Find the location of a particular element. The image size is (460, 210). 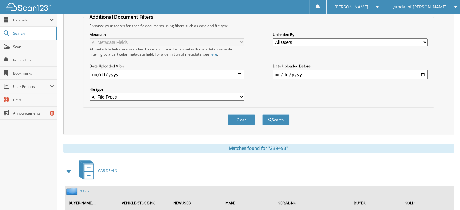

label: File type is located at coordinates (167, 89).